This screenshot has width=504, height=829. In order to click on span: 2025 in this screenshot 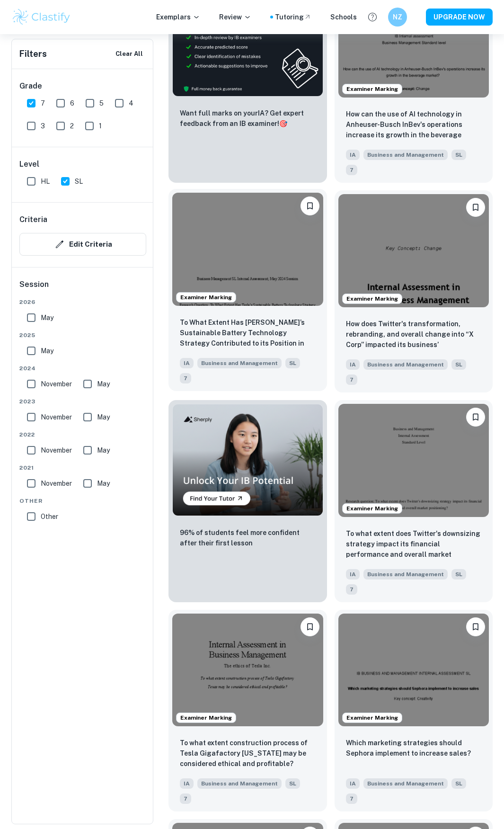, I will do `click(83, 336)`.